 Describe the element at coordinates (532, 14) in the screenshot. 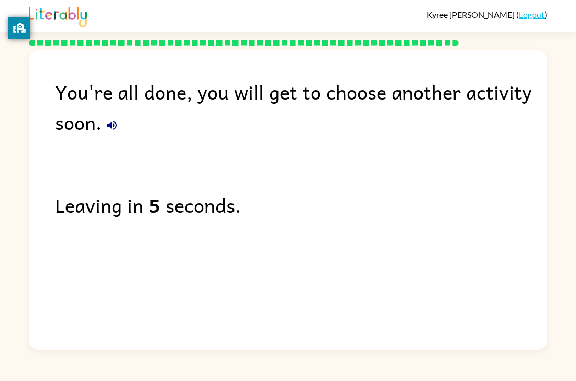

I see `a: Logout` at that location.